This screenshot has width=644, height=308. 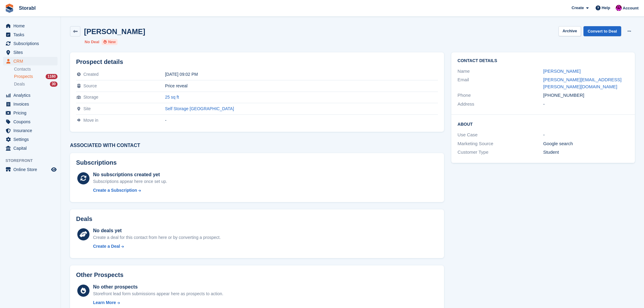 What do you see at coordinates (84, 219) in the screenshot?
I see `h2: Deals` at bounding box center [84, 219].